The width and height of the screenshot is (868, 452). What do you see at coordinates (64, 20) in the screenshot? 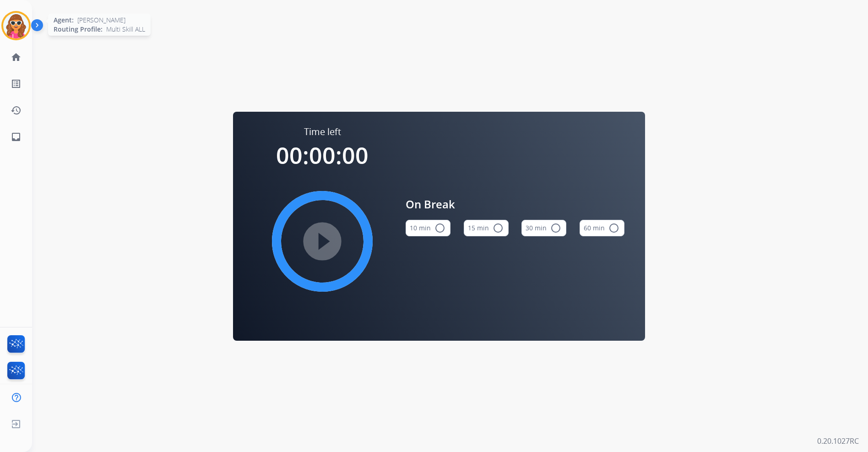
I see `span: Agent:` at bounding box center [64, 20].